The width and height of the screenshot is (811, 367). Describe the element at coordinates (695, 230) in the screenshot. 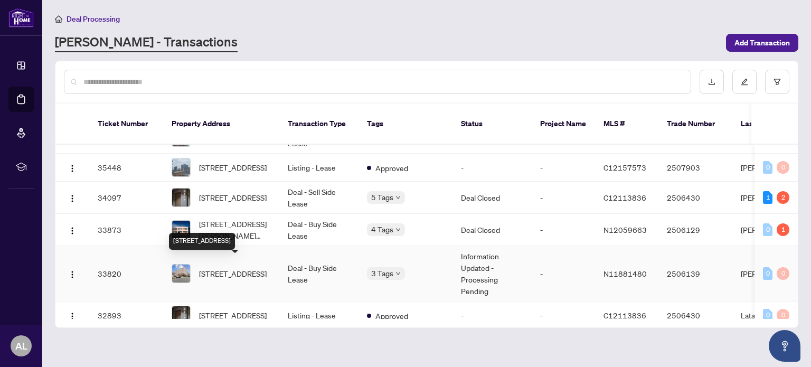

I see `td: 2506129` at that location.